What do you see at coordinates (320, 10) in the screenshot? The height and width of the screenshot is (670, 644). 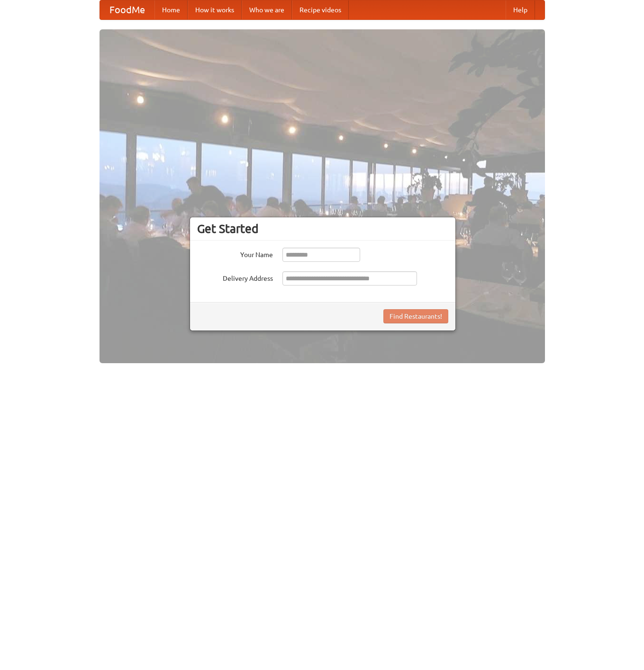 I see `a: Recipe videos` at bounding box center [320, 10].